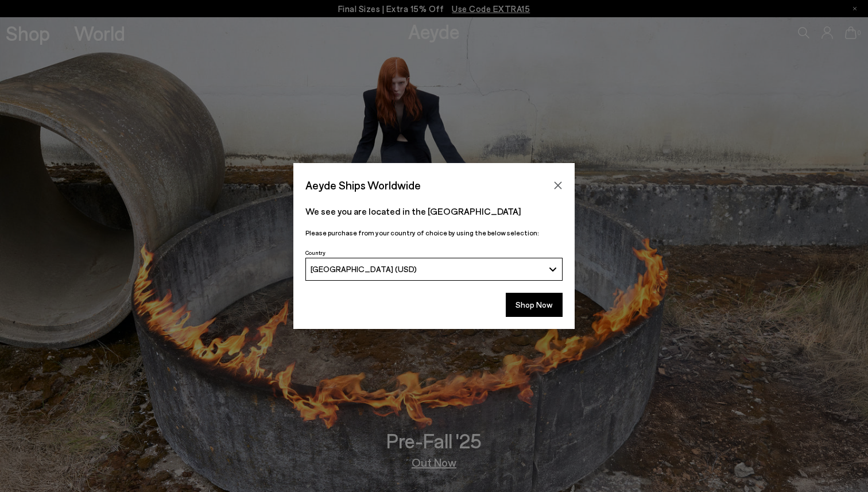  I want to click on span: Country, so click(315, 253).